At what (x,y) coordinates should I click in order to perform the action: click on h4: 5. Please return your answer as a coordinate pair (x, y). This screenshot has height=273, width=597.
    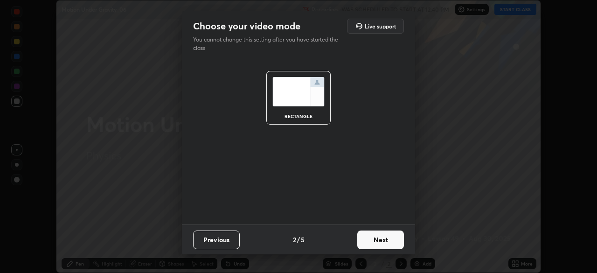
    Looking at the image, I should click on (303, 239).